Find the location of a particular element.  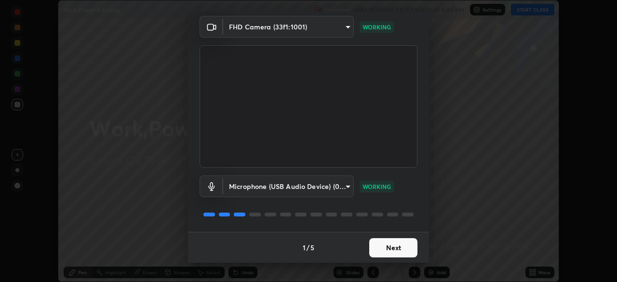

button: Next is located at coordinates (393, 248).